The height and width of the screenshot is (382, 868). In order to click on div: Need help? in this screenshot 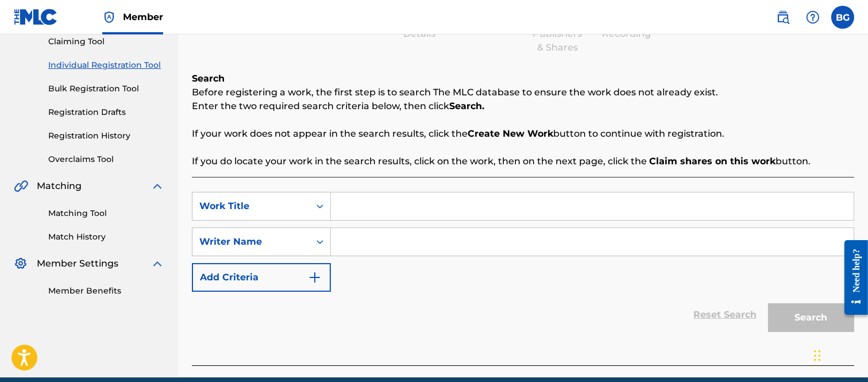, I will do `click(20, 39)`.